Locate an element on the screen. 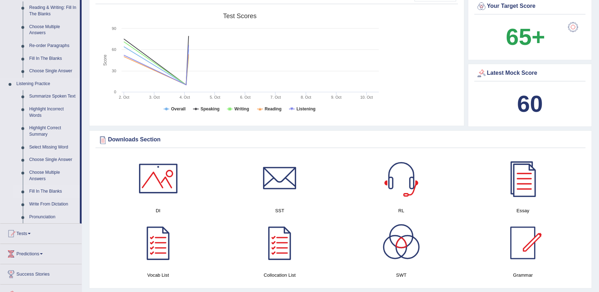  a: Summarize Spoken Text is located at coordinates (53, 97).